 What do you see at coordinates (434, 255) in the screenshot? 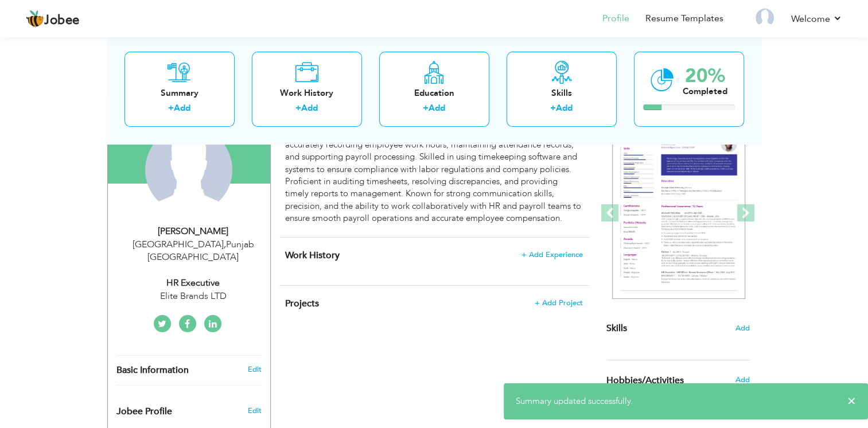
I see `h4: This helps to show the companies you have worked for.` at bounding box center [434, 255].